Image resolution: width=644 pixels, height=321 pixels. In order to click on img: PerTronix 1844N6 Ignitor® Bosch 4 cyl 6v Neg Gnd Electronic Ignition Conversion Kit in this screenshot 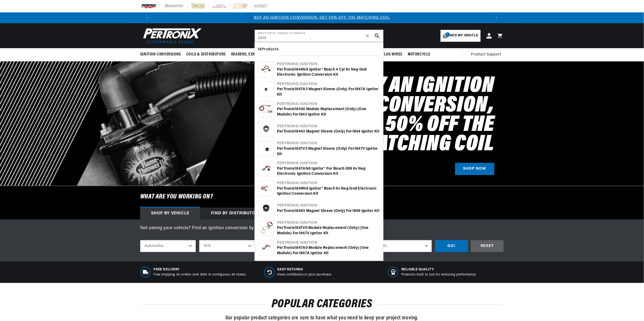, I will do `click(266, 70)`.